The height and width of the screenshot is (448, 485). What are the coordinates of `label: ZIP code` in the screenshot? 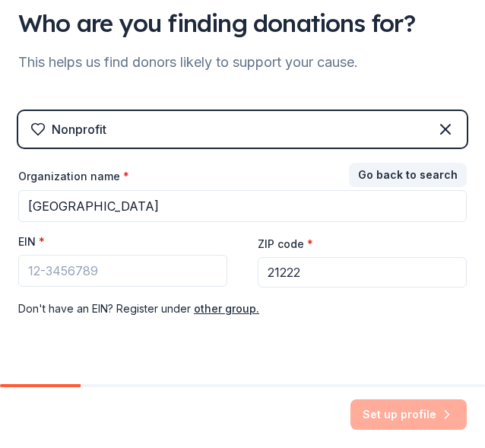 It's located at (285, 244).